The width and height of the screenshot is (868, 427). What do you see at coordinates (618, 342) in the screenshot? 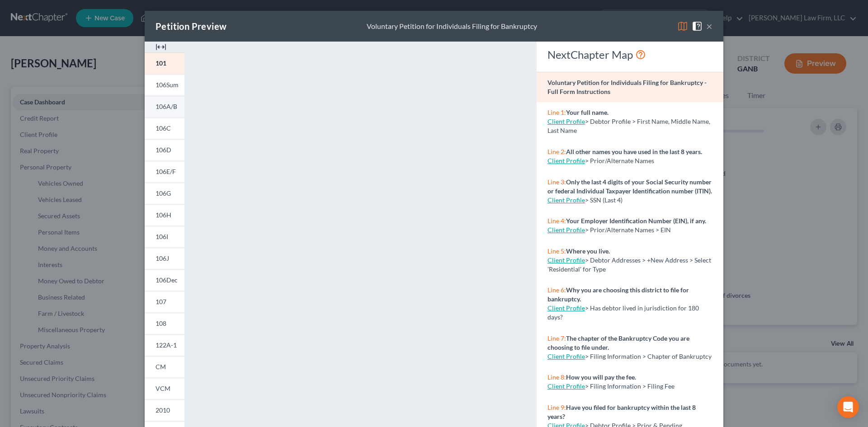
I see `strong: The chapter of the Bankruptcy Code you are choosing to file under.` at bounding box center [618, 342].